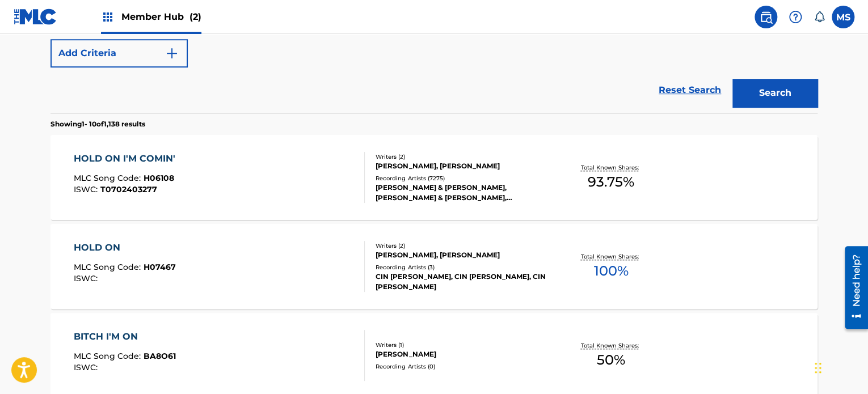 This screenshot has height=394, width=868. I want to click on div: Recording Artists ( 3 ), so click(462, 267).